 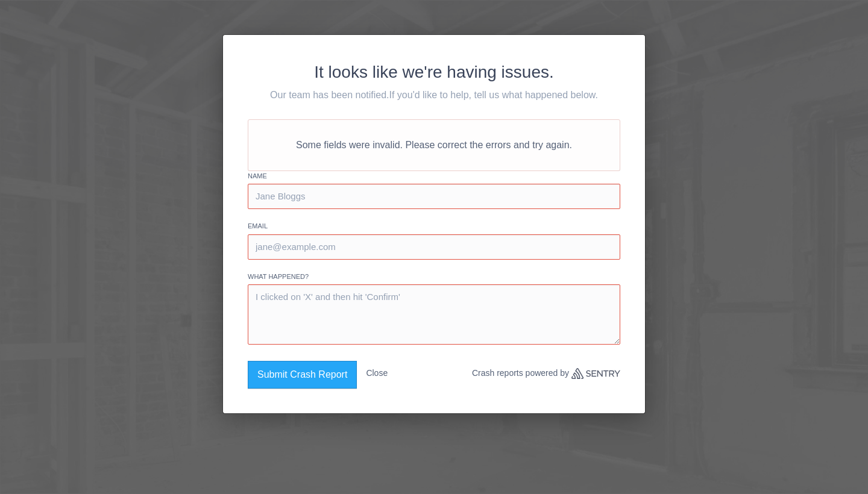 I want to click on p: Our team has been notified., so click(x=434, y=95).